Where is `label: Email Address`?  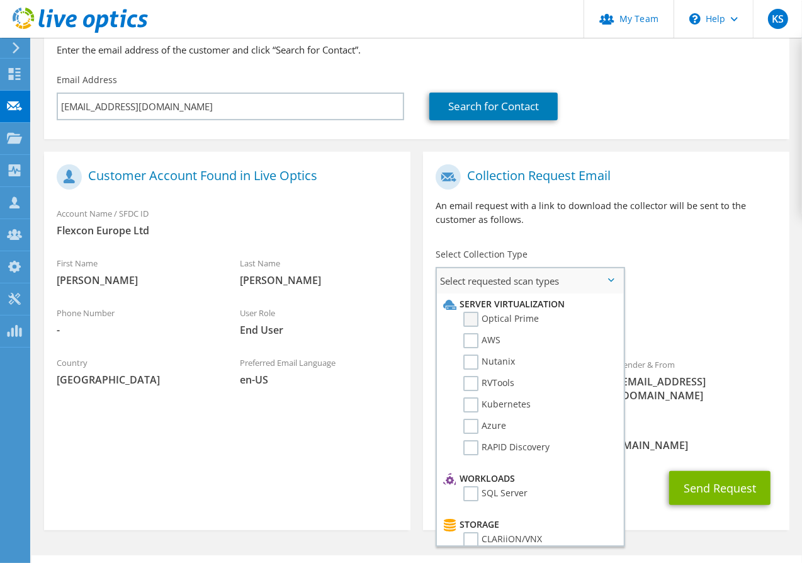 label: Email Address is located at coordinates (87, 80).